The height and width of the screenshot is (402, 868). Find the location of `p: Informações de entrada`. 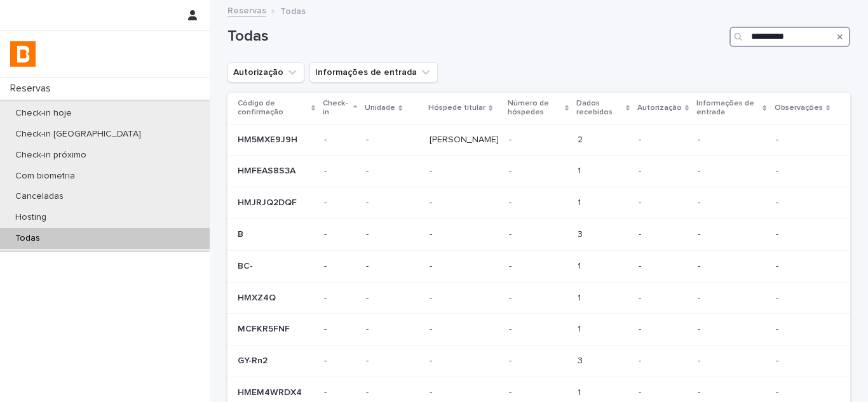

p: Informações de entrada is located at coordinates (727, 108).